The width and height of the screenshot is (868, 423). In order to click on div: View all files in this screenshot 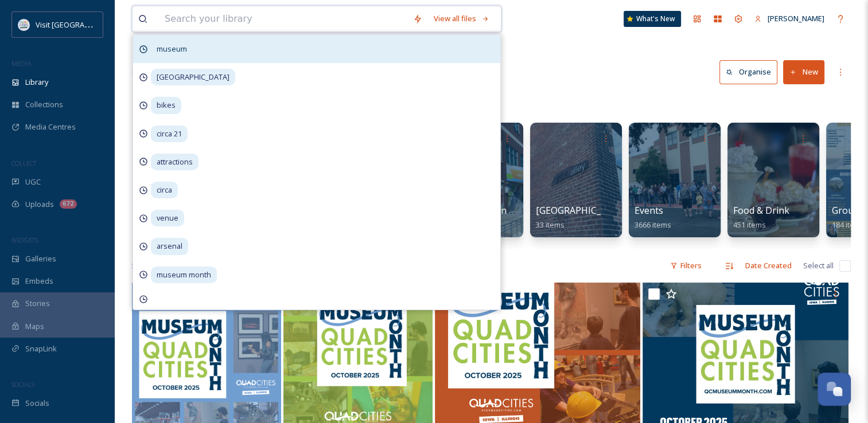, I will do `click(461, 18)`.